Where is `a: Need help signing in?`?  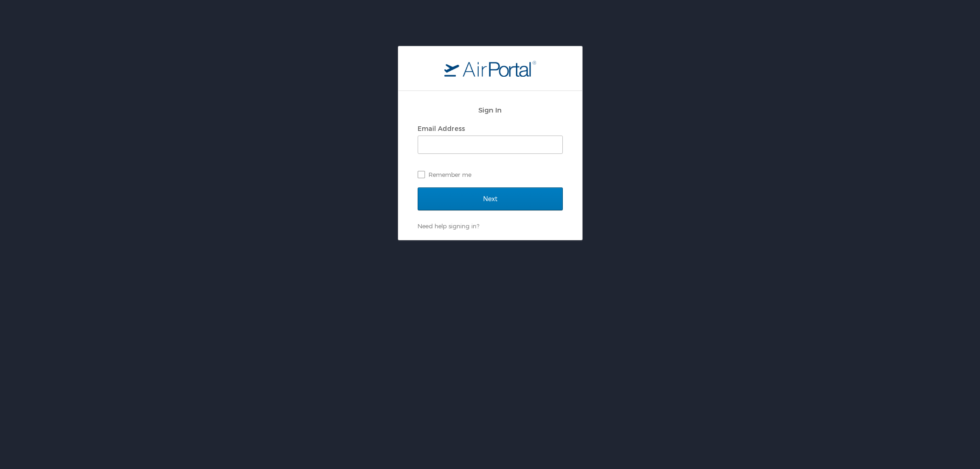
a: Need help signing in? is located at coordinates (448, 226).